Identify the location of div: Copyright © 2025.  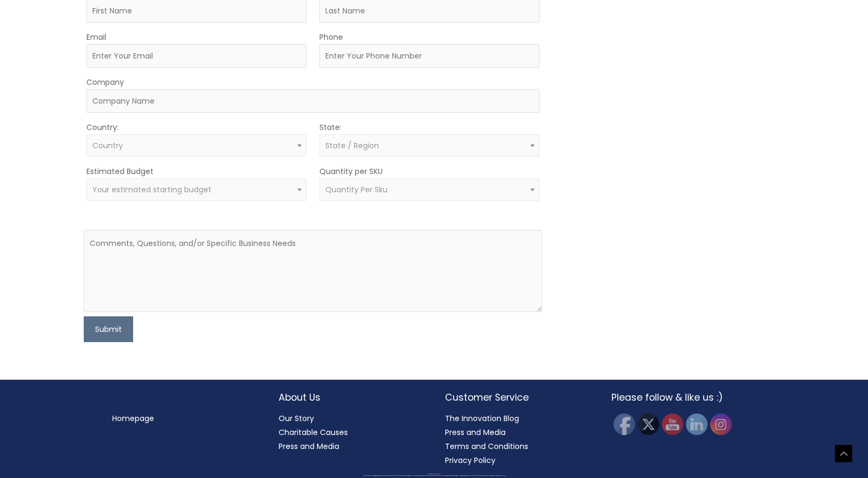
(434, 474).